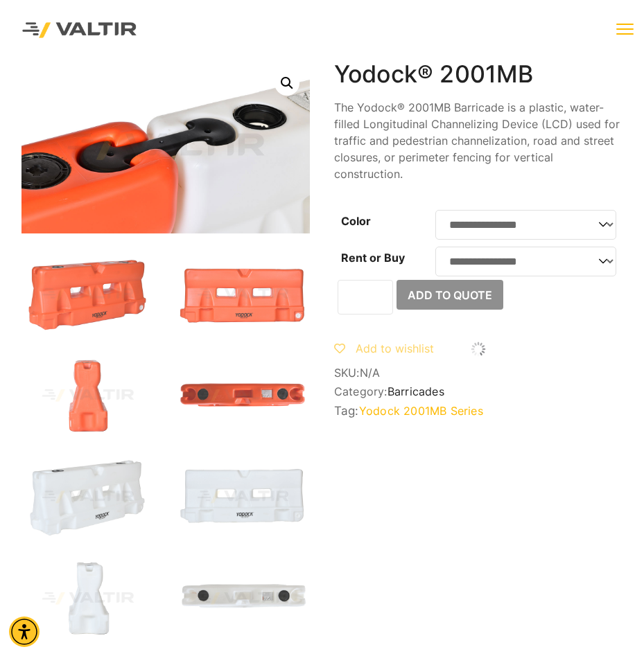 This screenshot has height=656, width=644. I want to click on img: An orange plastic dock float with two circular openings and a rectangular label on top., so click(243, 396).